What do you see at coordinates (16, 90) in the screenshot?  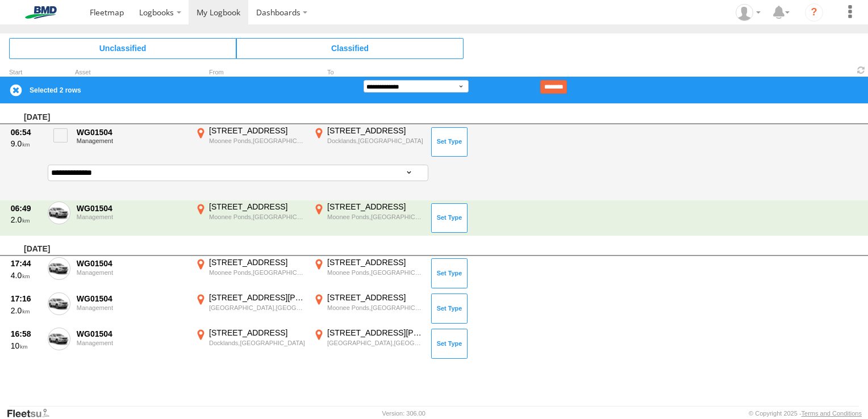 I see `label: Clear Selection` at bounding box center [16, 90].